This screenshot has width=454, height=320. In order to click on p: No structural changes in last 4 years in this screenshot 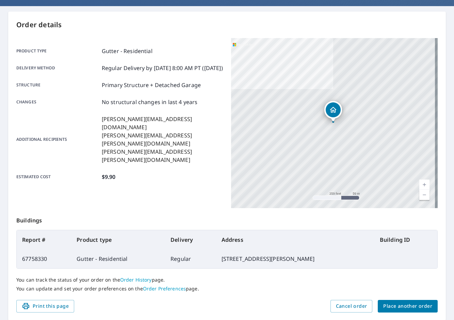, I will do `click(150, 102)`.